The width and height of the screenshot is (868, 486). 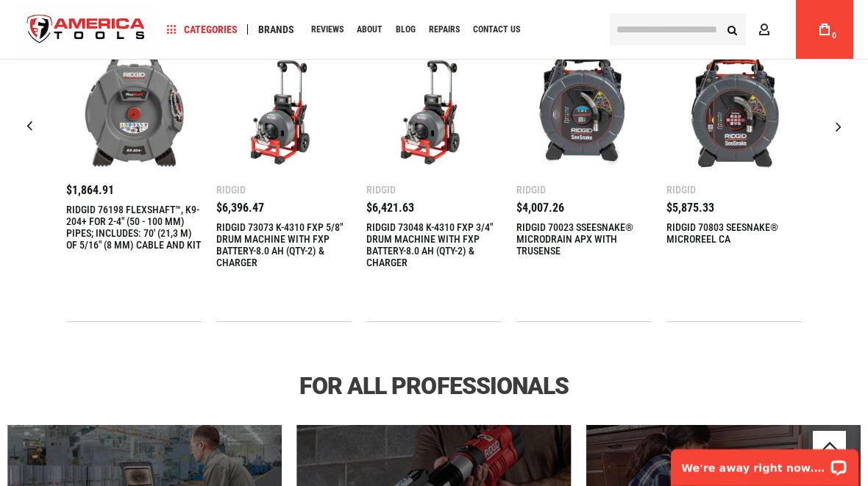 What do you see at coordinates (202, 29) in the screenshot?
I see `span: Categories` at bounding box center [202, 29].